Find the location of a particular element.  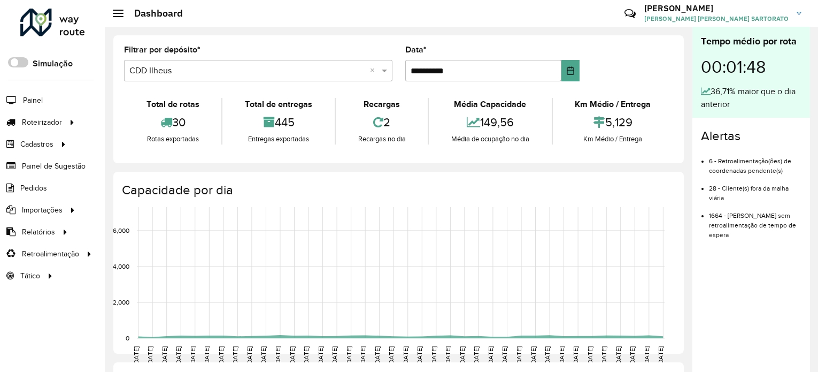

span: Clear all is located at coordinates (374, 71).